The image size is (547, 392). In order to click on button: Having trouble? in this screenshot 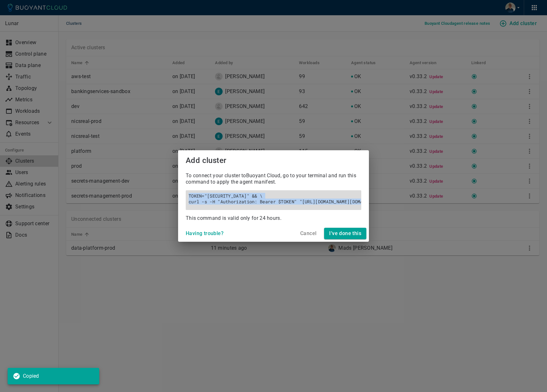, I will do `click(204, 234)`.